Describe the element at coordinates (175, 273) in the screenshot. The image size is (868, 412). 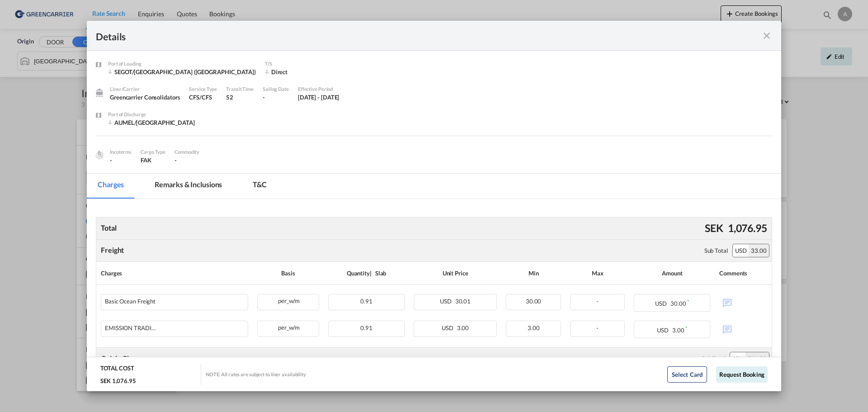
I see `div: Charges` at that location.